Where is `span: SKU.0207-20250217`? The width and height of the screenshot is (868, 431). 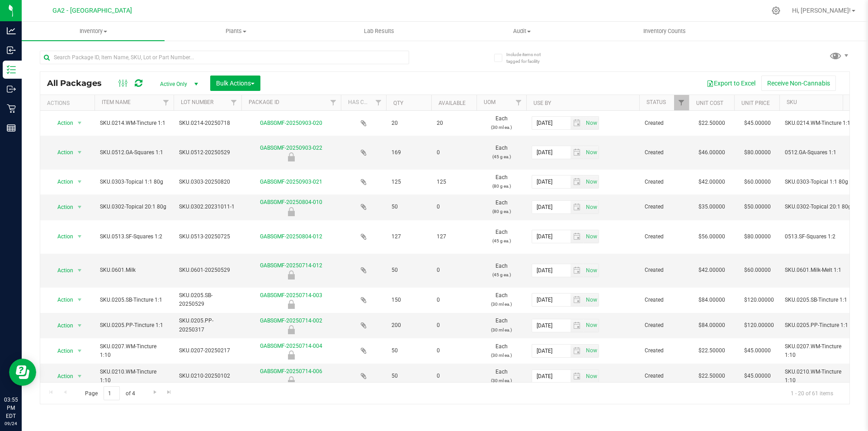
span: SKU.0207-20250217 is located at coordinates (207, 350).